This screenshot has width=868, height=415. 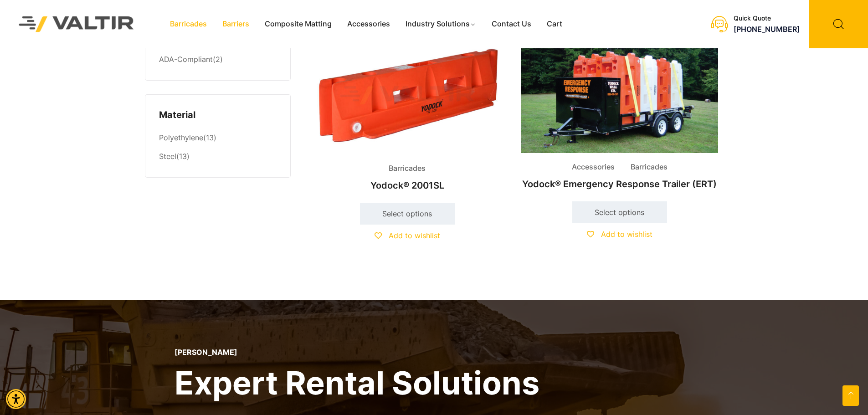 What do you see at coordinates (407, 95) in the screenshot?
I see `img: Barricades` at bounding box center [407, 95].